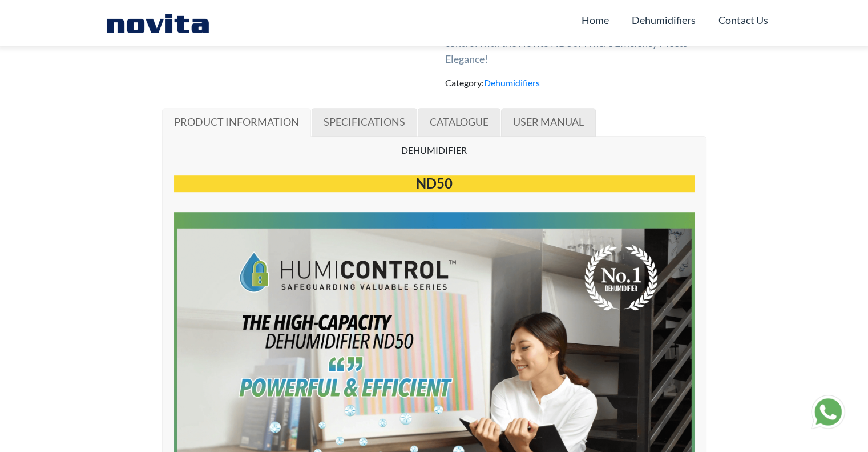  Describe the element at coordinates (548, 123) in the screenshot. I see `a: USER MANUAL` at that location.